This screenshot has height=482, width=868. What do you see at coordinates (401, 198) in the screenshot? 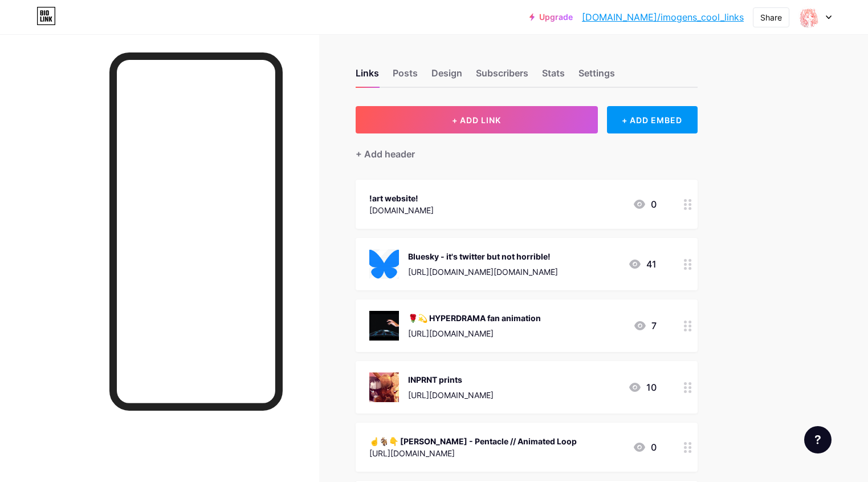
I see `div: !art website!` at bounding box center [401, 198].